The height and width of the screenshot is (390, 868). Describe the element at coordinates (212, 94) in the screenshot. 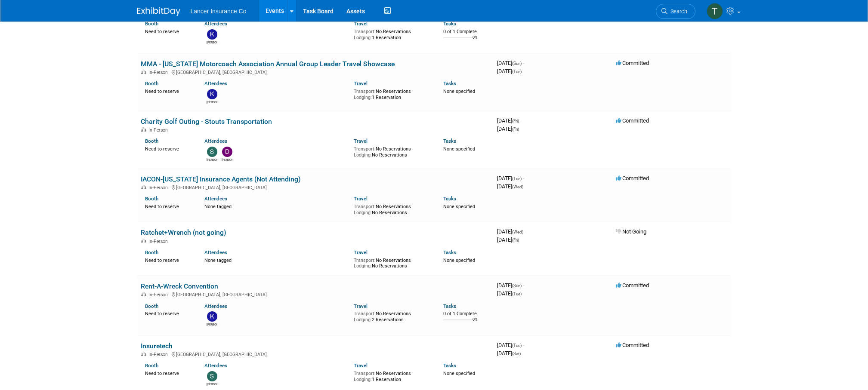

I see `img: Kimberlee Bissegger` at that location.